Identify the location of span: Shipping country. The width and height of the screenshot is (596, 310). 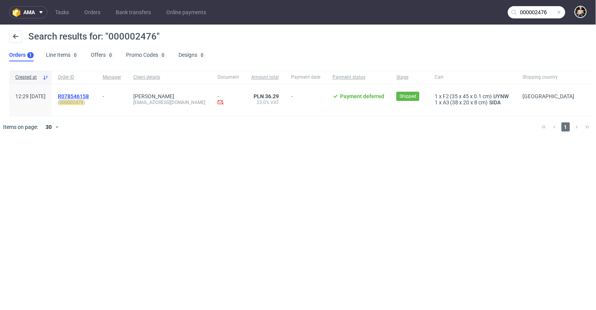
(549, 77).